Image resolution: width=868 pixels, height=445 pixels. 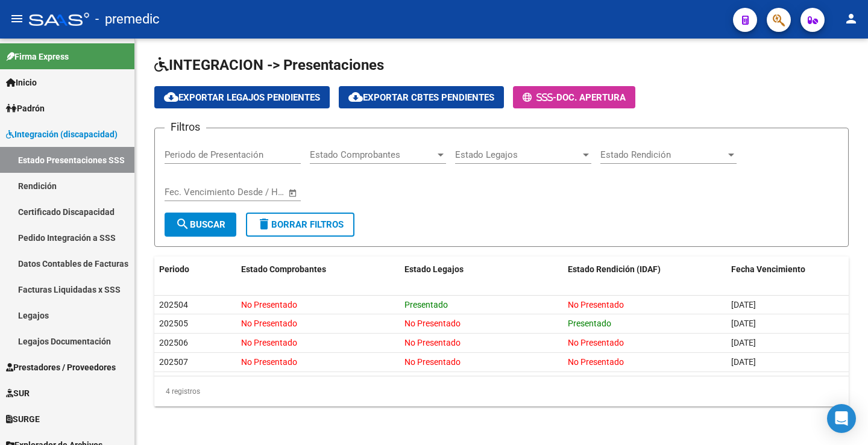 What do you see at coordinates (37, 57) in the screenshot?
I see `span: Firma Express` at bounding box center [37, 57].